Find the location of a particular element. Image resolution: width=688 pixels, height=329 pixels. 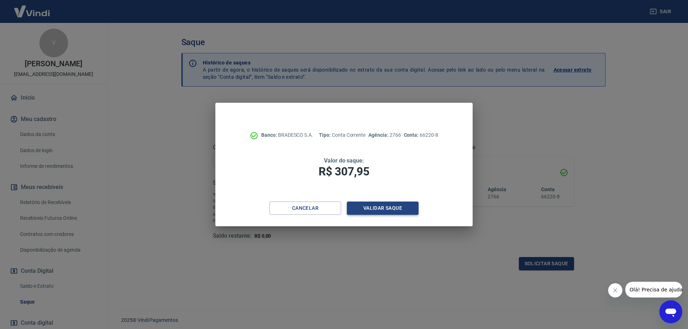

p: 2766 is located at coordinates (384, 135).